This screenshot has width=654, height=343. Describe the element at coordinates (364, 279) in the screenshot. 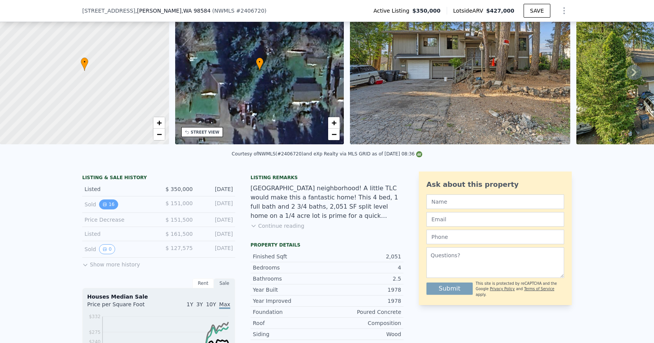

I see `div: 2.5` at that location.